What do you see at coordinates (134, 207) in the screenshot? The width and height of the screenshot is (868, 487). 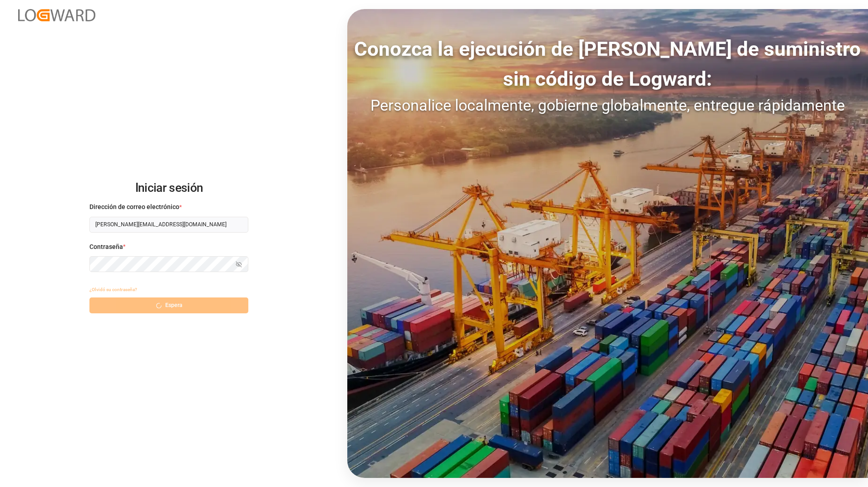 I see `span: Dirección de correo electrónico` at bounding box center [134, 207].